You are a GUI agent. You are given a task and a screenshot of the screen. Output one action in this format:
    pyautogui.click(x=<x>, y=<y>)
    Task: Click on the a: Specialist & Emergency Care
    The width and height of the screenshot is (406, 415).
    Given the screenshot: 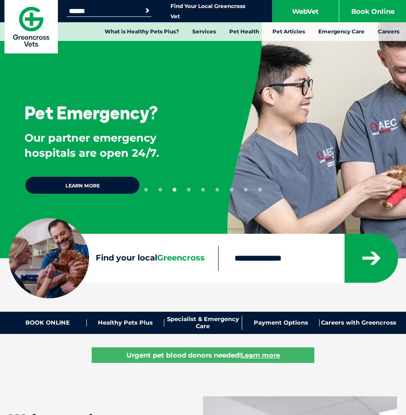 What is the action you would take?
    pyautogui.click(x=203, y=323)
    